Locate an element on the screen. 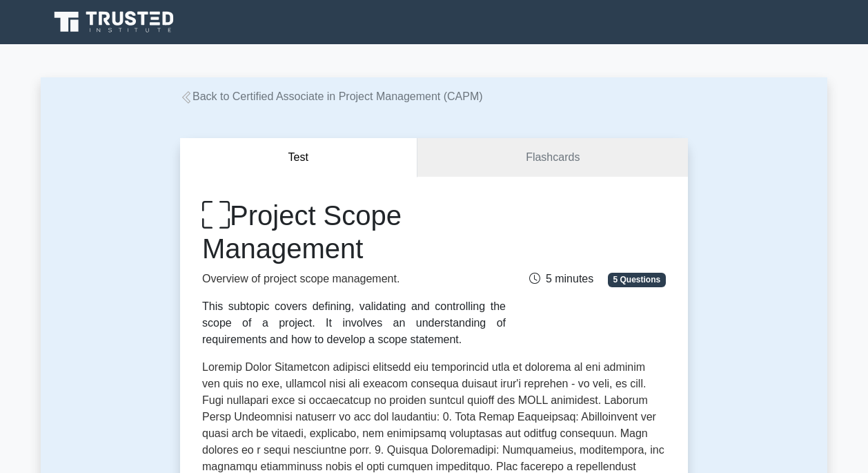 This screenshot has width=868, height=473. button: Test is located at coordinates (299, 157).